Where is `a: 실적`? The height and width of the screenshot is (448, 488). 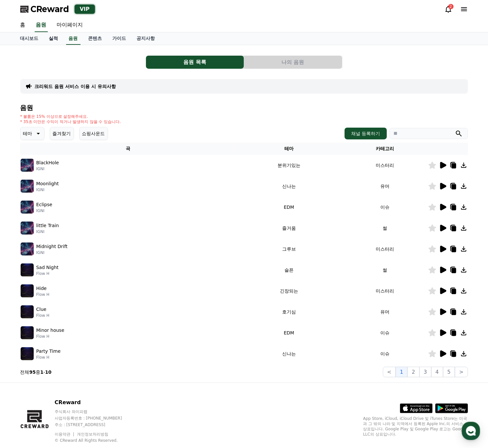 a: 실적 is located at coordinates (54, 39).